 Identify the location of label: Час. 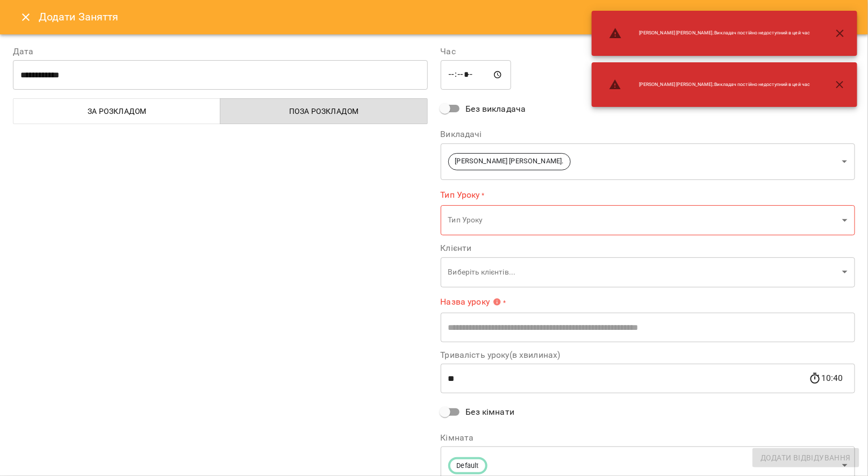
(648, 52).